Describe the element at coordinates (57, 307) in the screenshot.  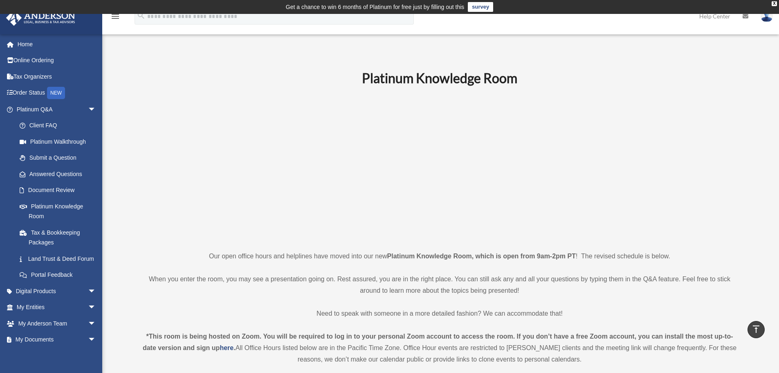
I see `a: My Entitiesarrow_drop_down` at that location.